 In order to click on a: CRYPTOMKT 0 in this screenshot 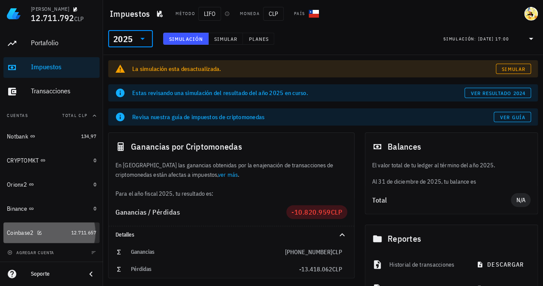, I will do `click(52, 160)`.